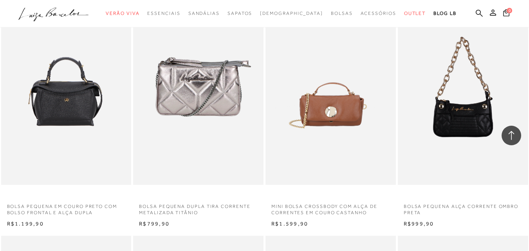 Image resolution: width=529 pixels, height=251 pixels. What do you see at coordinates (204, 13) in the screenshot?
I see `span: Sandálias` at bounding box center [204, 13].